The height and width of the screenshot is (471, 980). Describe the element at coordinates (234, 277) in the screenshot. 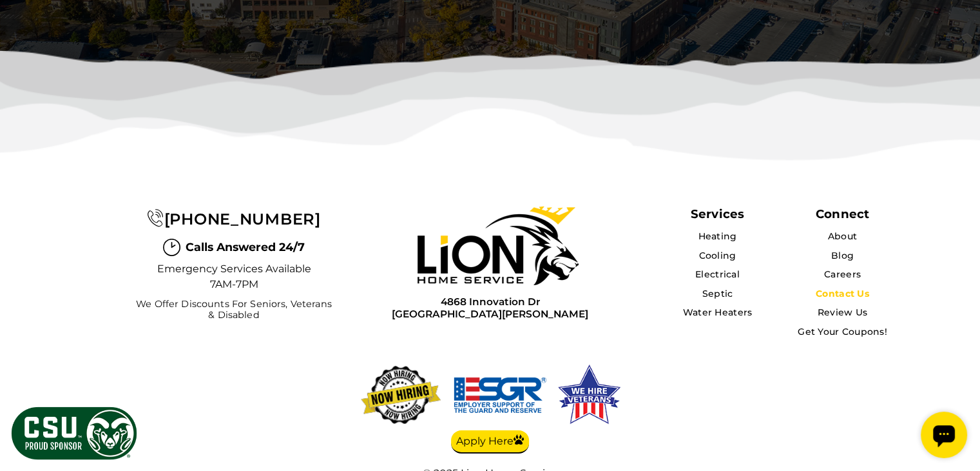

I see `span: Emergency Services Available 7AM-7PM` at that location.